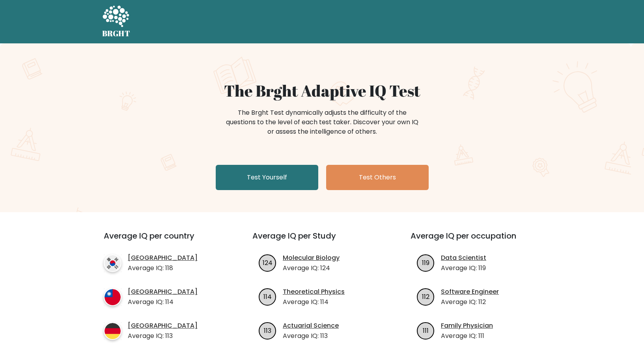 Image resolution: width=644 pixels, height=349 pixels. I want to click on a: Software Engineer, so click(470, 292).